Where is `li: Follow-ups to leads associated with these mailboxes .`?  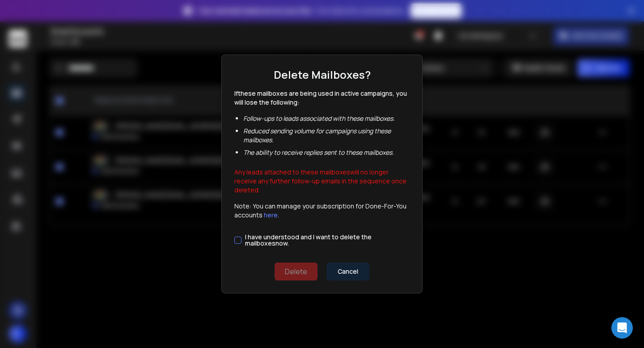
li: Follow-ups to leads associated with these mailboxes . is located at coordinates (327, 119).